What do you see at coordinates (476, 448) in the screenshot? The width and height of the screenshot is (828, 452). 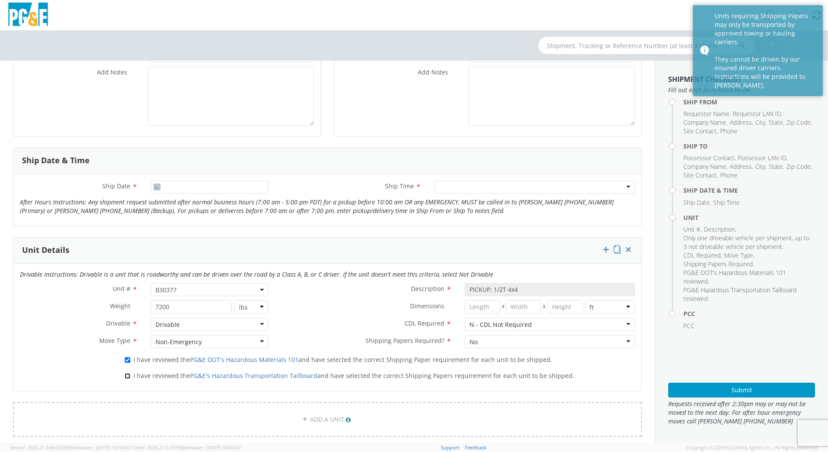 I see `a: Feedback` at bounding box center [476, 448].